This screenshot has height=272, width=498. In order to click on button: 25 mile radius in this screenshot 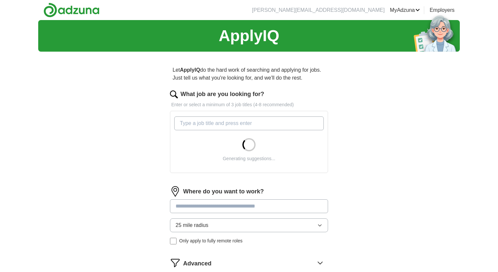, I will do `click(249, 226)`.